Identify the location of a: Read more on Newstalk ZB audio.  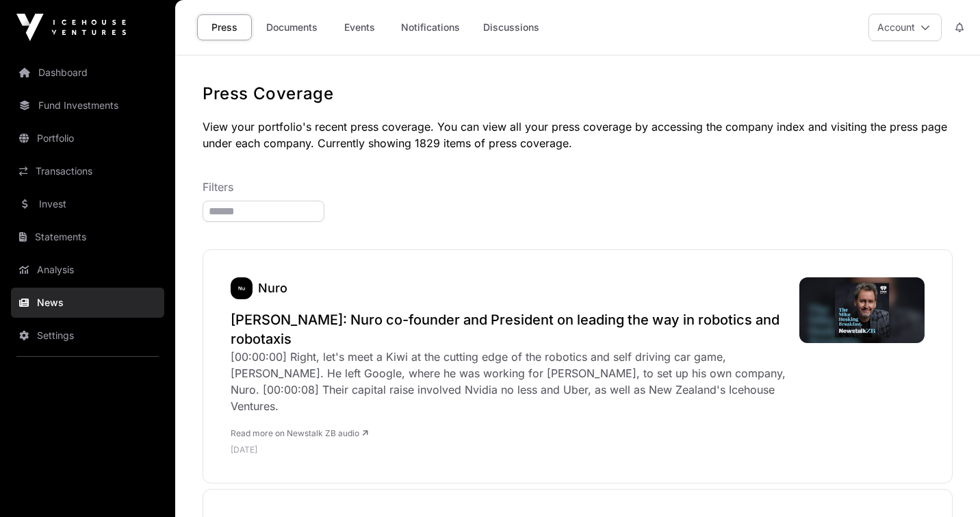
(299, 433).